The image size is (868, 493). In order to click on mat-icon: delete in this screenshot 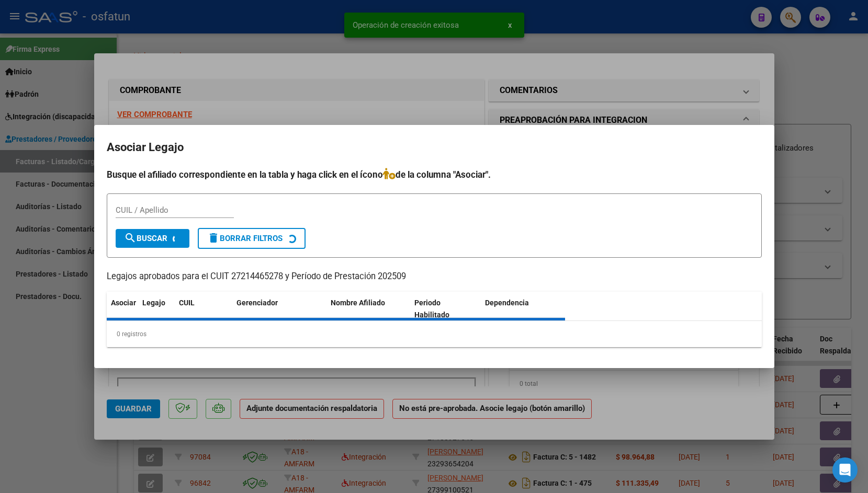, I will do `click(213, 238)`.